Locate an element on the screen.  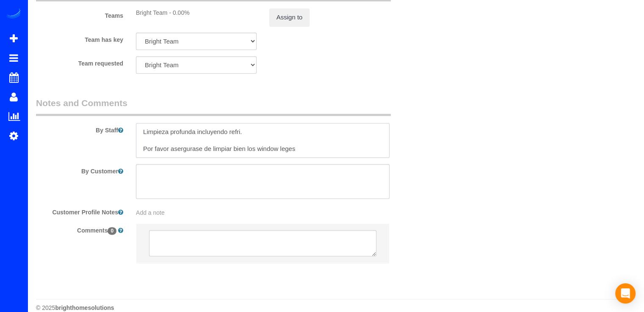
img: Automaid Logo is located at coordinates (13, 14).